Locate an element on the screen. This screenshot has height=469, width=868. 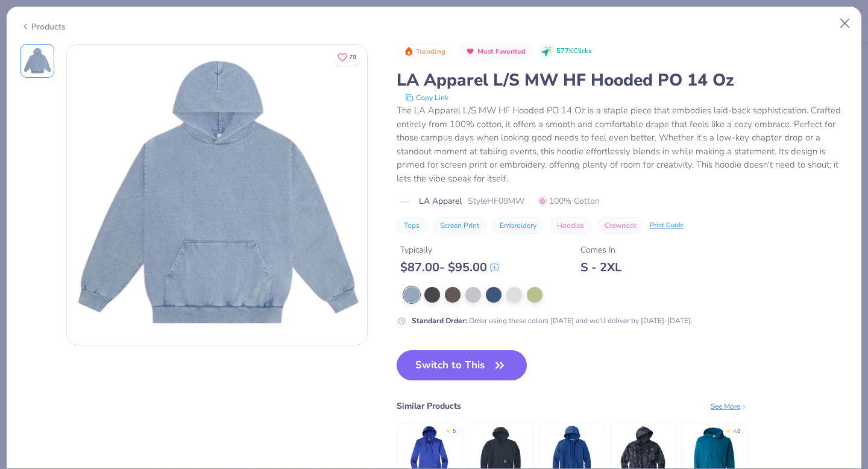
div: 4.8 is located at coordinates (736, 432).